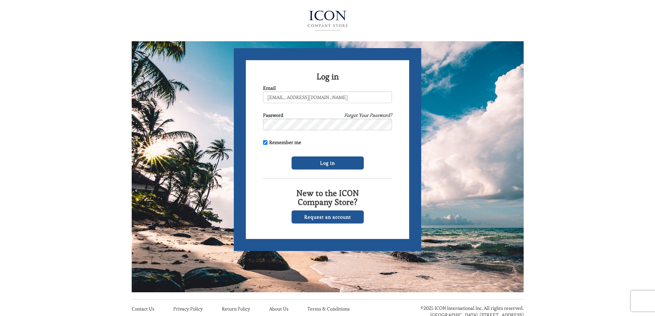 The height and width of the screenshot is (316, 655). What do you see at coordinates (273, 115) in the screenshot?
I see `label: Password` at bounding box center [273, 115].